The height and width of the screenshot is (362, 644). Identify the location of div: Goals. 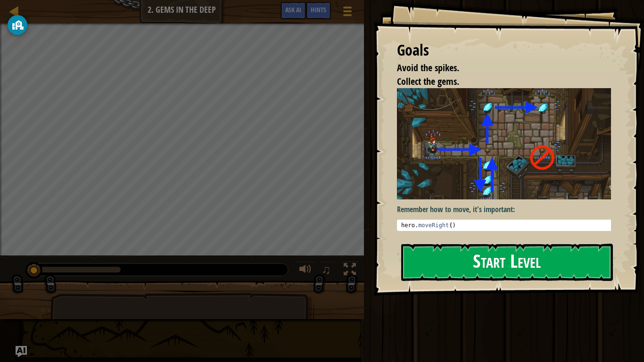
(504, 50).